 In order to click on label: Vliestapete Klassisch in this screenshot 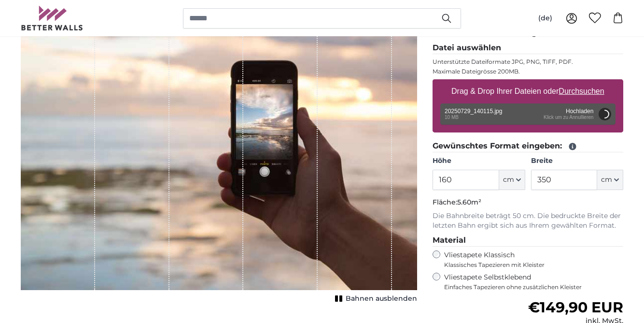, I will do `click(530, 259)`.